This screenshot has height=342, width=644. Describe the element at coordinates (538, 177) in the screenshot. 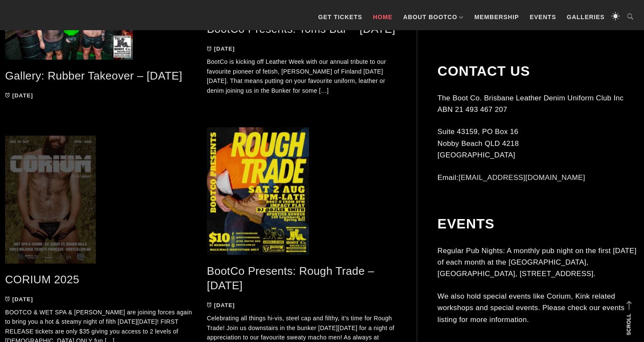

I see `p: Email:` at that location.